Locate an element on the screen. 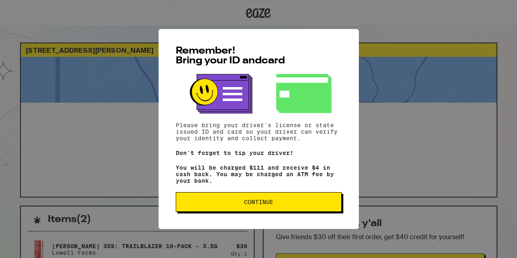 This screenshot has height=258, width=517. p: Don't forget to tip your driver! is located at coordinates (259, 153).